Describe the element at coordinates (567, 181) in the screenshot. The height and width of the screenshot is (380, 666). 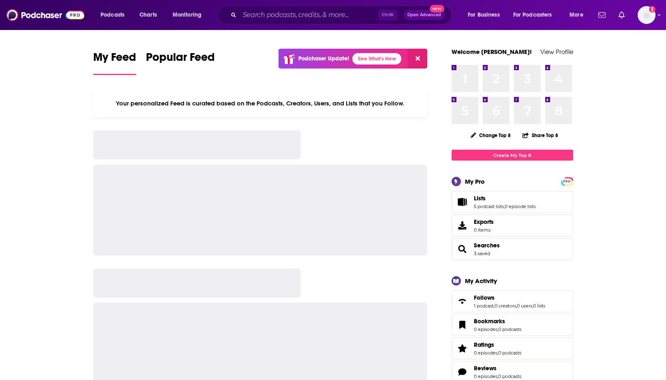
I see `a: PRO` at that location.